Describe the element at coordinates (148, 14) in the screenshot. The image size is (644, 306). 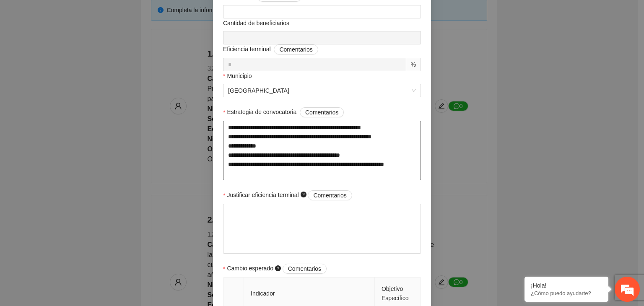
I see `div: Minimizar ventana de chat en vivo` at that location.